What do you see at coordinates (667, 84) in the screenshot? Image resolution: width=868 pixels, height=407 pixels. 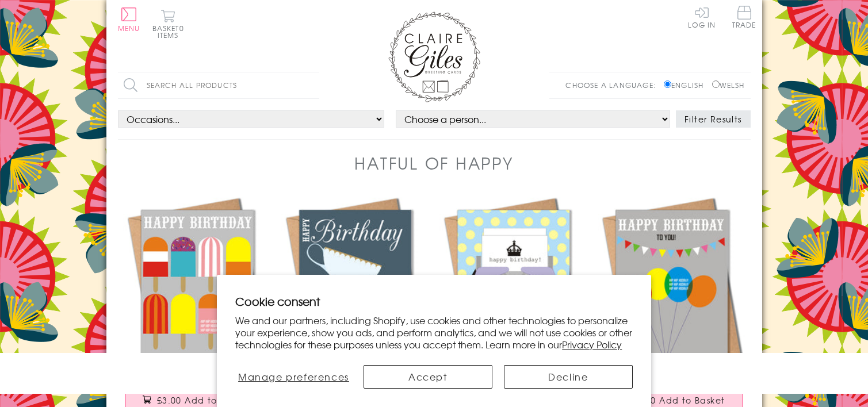 I see `input: English` at bounding box center [667, 84].